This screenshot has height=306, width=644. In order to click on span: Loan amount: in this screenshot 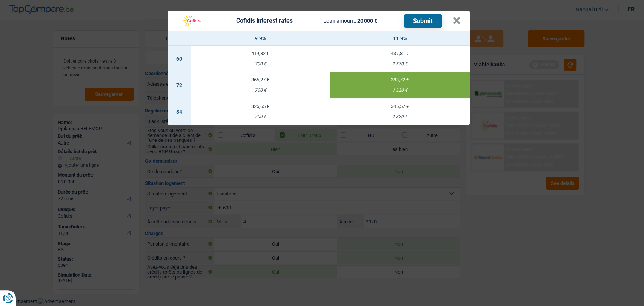, I will do `click(339, 21)`.